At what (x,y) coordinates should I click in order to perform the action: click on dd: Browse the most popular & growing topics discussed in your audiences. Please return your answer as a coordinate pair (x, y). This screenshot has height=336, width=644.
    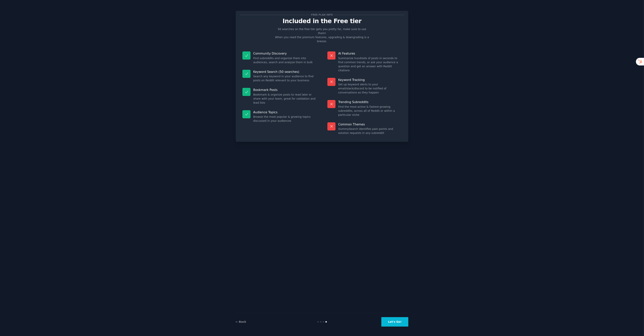
    Looking at the image, I should click on (285, 119).